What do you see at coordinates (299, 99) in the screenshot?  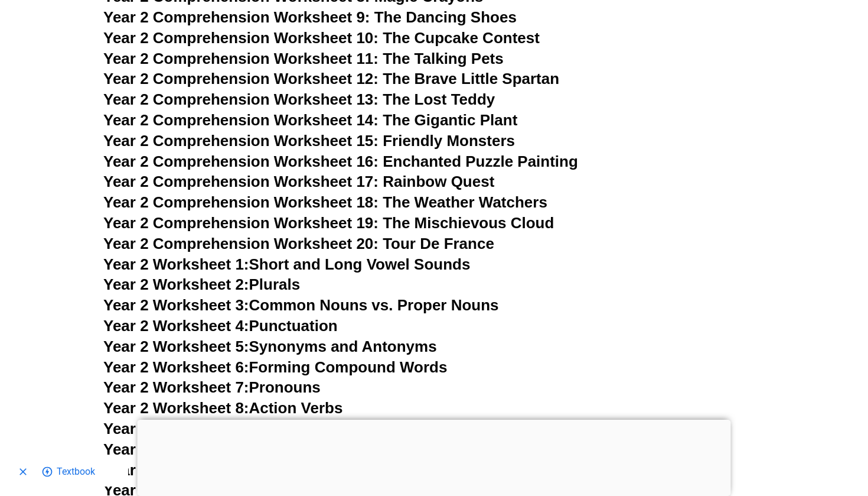 I see `span: Year 2 Comprehension Worksheet 13: The Lost Teddy` at bounding box center [299, 99].